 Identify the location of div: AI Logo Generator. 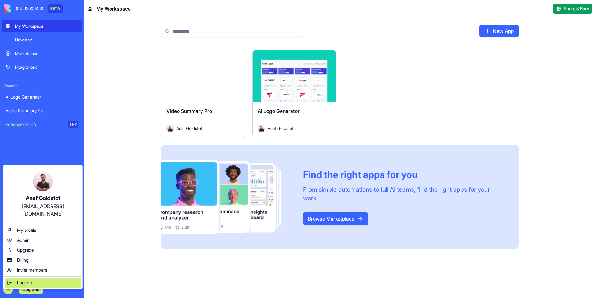
(42, 97).